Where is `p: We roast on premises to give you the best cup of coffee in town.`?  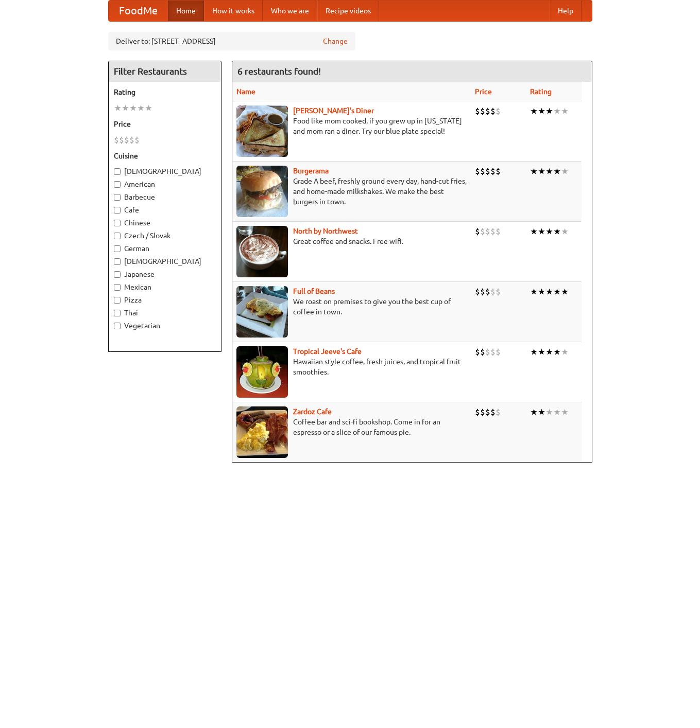 p: We roast on premises to give you the best cup of coffee in town. is located at coordinates (351, 307).